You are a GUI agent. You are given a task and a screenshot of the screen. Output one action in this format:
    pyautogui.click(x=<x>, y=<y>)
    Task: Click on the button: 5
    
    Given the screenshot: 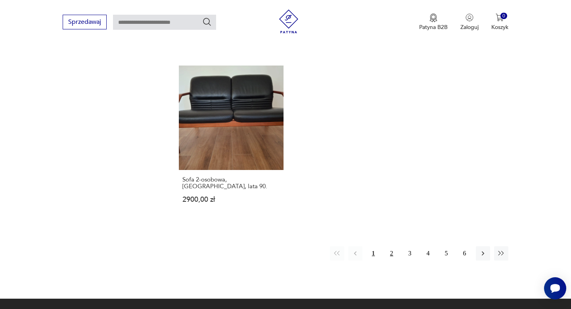 What is the action you would take?
    pyautogui.click(x=447, y=253)
    